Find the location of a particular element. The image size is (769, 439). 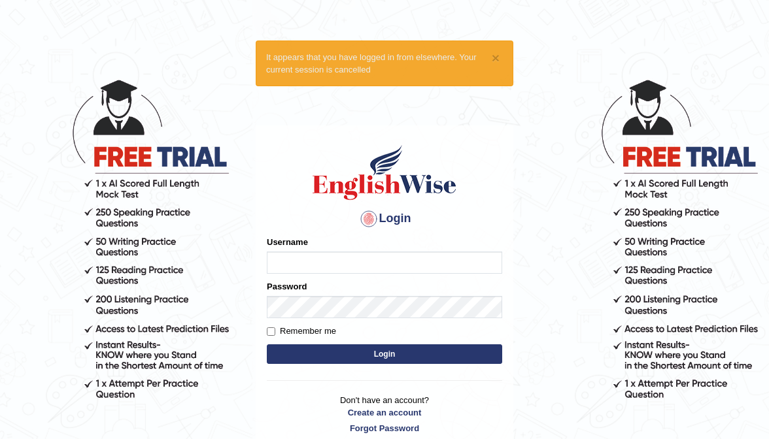

p: Don't have an account? is located at coordinates (384, 415).